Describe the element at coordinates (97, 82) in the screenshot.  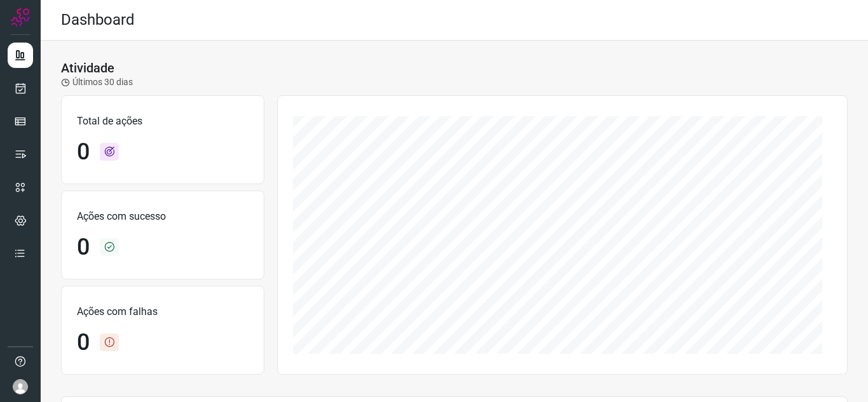
I see `p: Últimos 30 dias` at that location.